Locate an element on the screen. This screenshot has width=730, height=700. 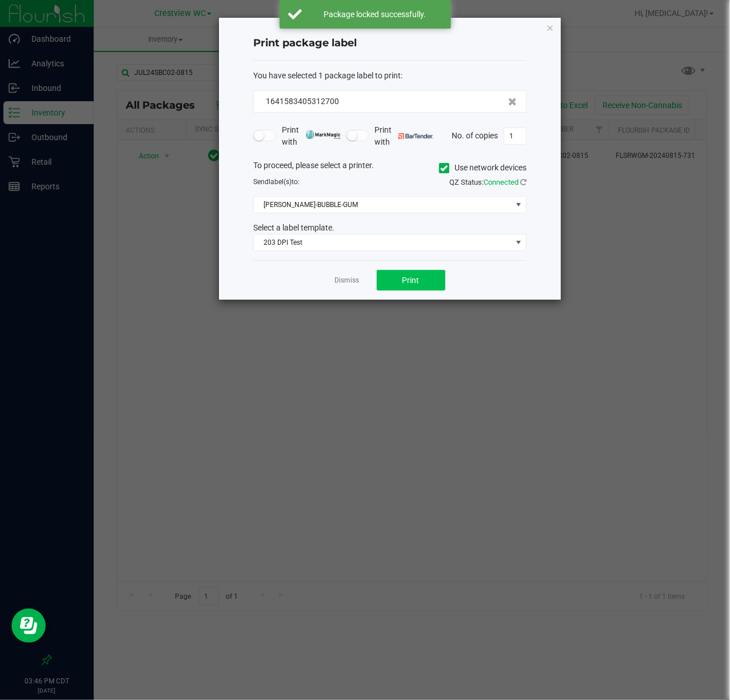
label: Use network devices is located at coordinates (482, 167).